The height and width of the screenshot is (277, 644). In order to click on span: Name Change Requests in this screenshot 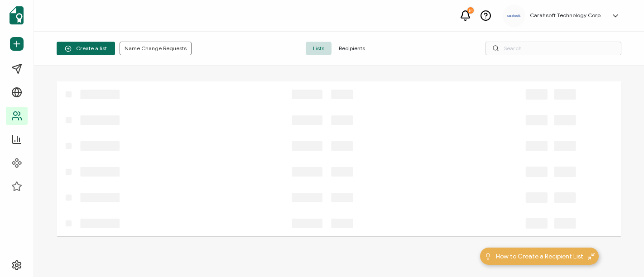, I will do `click(155, 49)`.